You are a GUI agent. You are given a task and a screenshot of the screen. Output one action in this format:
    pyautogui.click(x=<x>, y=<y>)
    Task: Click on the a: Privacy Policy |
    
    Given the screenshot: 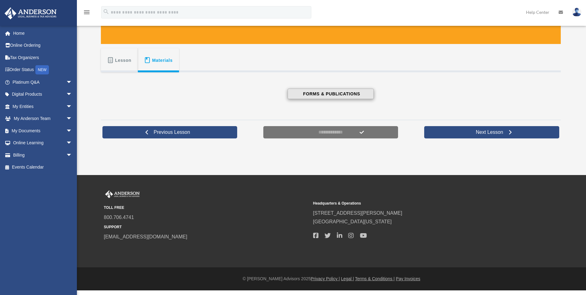 What is the action you would take?
    pyautogui.click(x=325, y=279)
    